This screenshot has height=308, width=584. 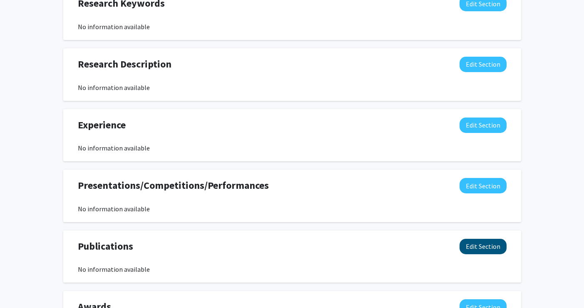 What do you see at coordinates (125, 64) in the screenshot?
I see `span: Research Description` at bounding box center [125, 64].